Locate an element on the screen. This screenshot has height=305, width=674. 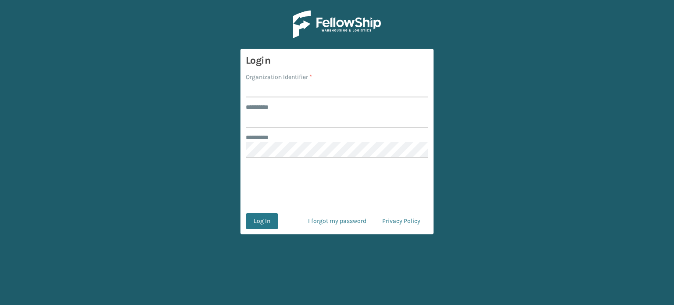
h3: Login is located at coordinates (337, 61).